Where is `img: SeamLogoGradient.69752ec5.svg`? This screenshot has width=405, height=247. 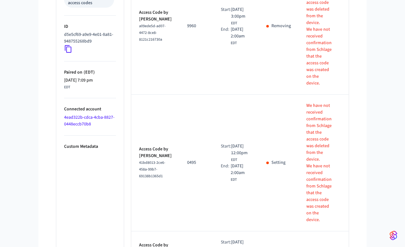
img: SeamLogoGradient.69752ec5.svg is located at coordinates (393, 236).